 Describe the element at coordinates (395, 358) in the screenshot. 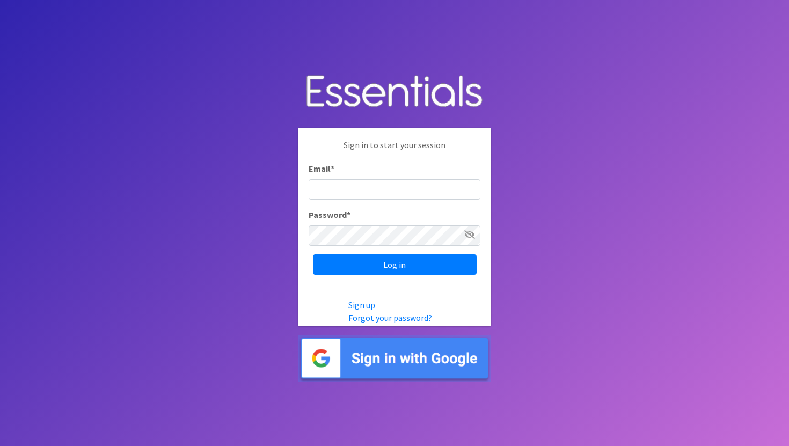

I see `img: Sign in with Google` at that location.